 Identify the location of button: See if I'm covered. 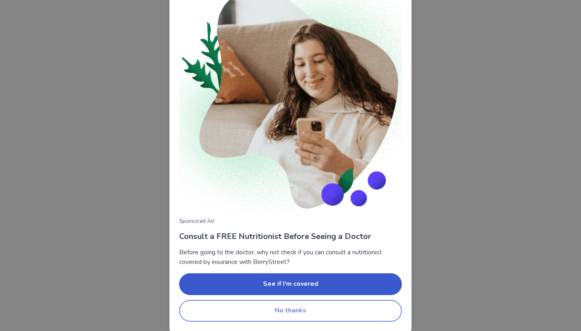
(290, 284).